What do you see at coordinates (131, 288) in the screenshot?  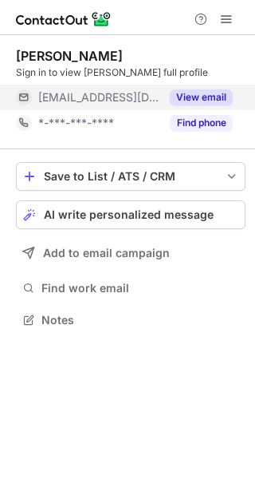 I see `button: Find work email` at bounding box center [131, 288].